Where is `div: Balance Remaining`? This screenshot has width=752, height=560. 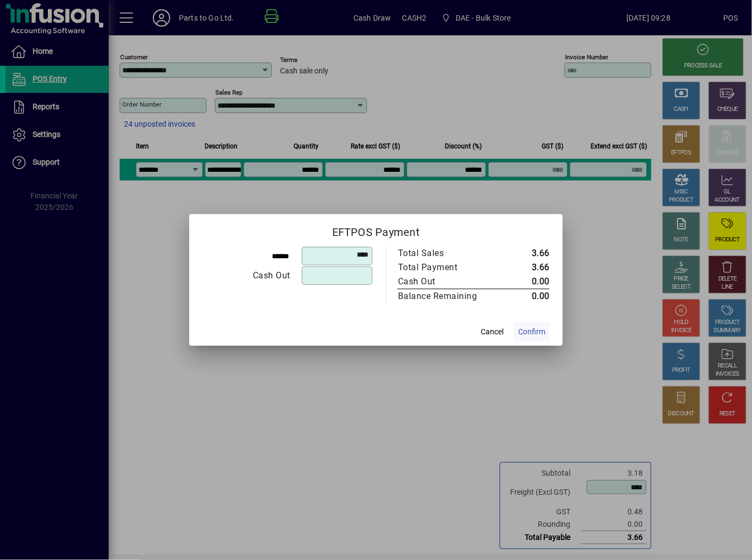
div: Balance Remaining is located at coordinates (444, 296).